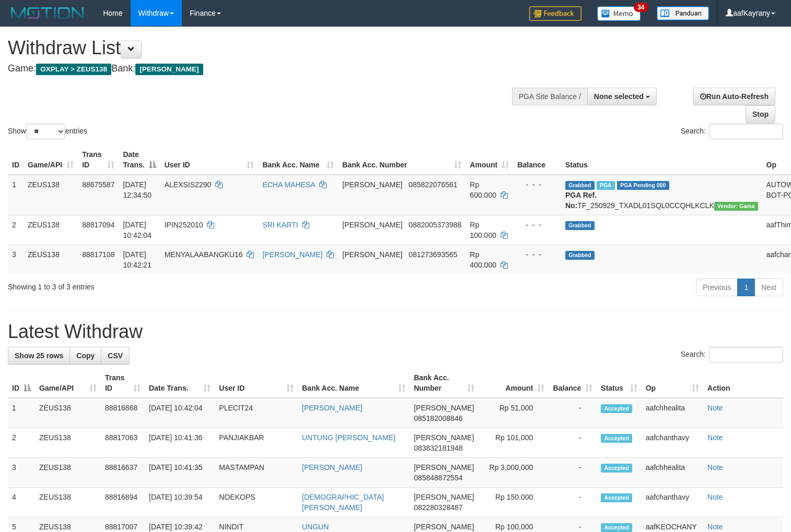  What do you see at coordinates (483, 190) in the screenshot?
I see `span: Rp 600.000` at bounding box center [483, 190].